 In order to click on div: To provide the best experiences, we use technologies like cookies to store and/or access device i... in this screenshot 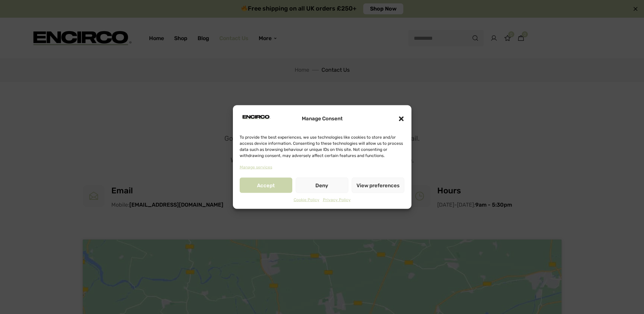, I will do `click(322, 146)`.